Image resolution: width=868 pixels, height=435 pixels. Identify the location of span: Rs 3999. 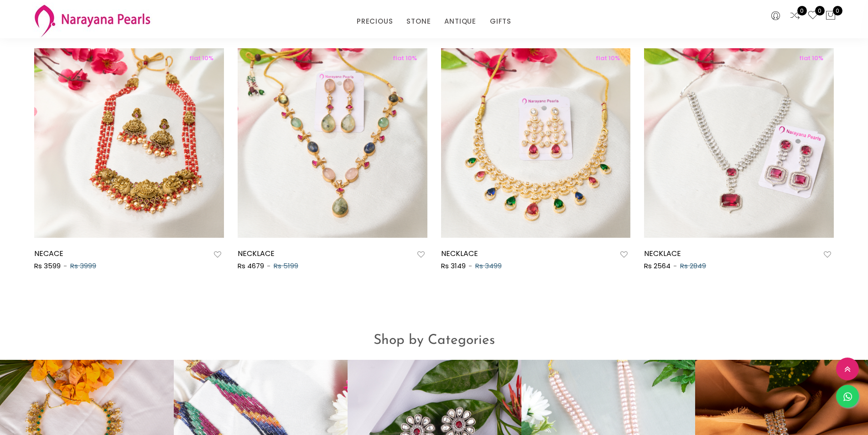
(83, 266).